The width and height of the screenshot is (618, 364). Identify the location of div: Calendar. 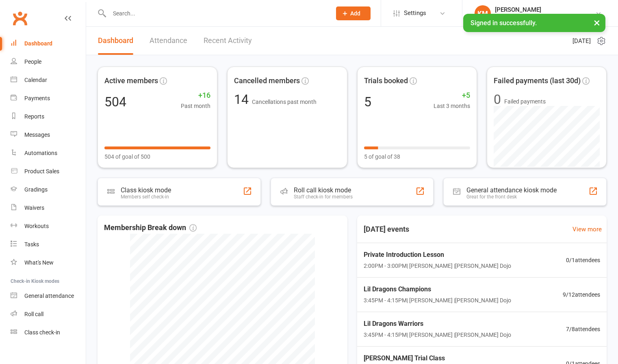
(36, 80).